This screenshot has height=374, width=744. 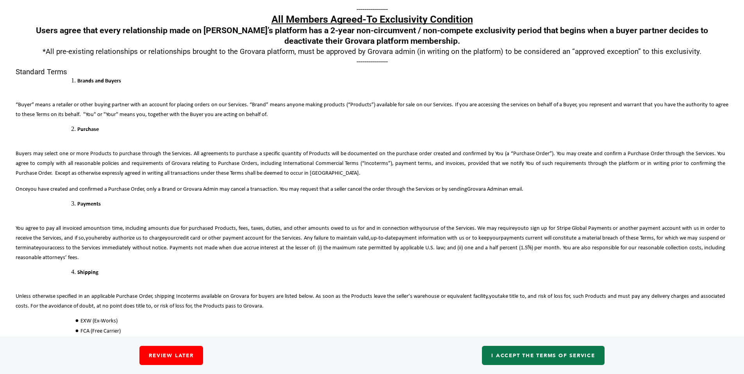 What do you see at coordinates (543, 355) in the screenshot?
I see `a: I accept the Terms of Service` at bounding box center [543, 355].